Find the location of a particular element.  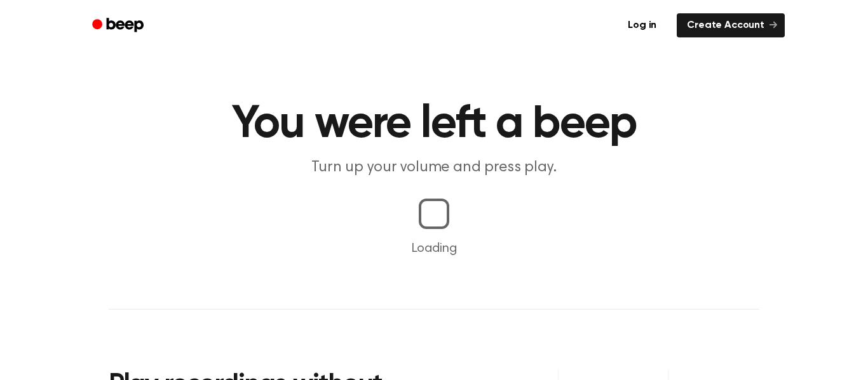

p: Loading is located at coordinates (434, 249).